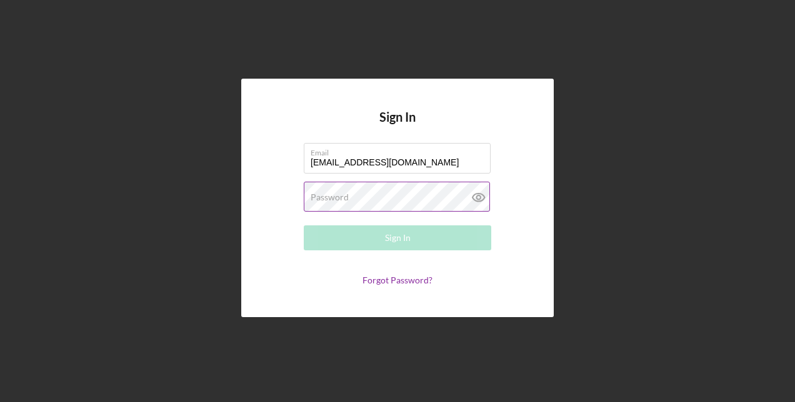 Image resolution: width=795 pixels, height=402 pixels. I want to click on div: Sign In, so click(397, 238).